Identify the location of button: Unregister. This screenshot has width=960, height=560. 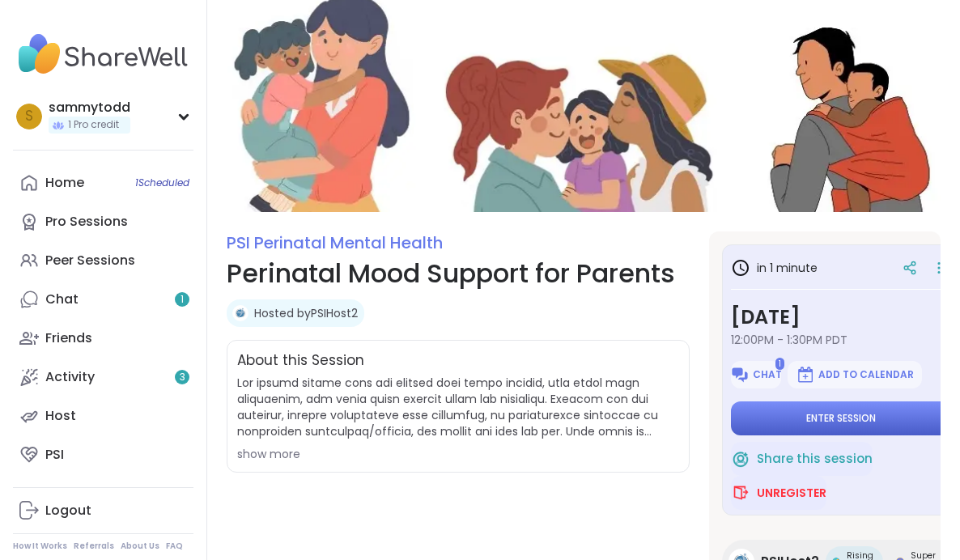
(779, 493).